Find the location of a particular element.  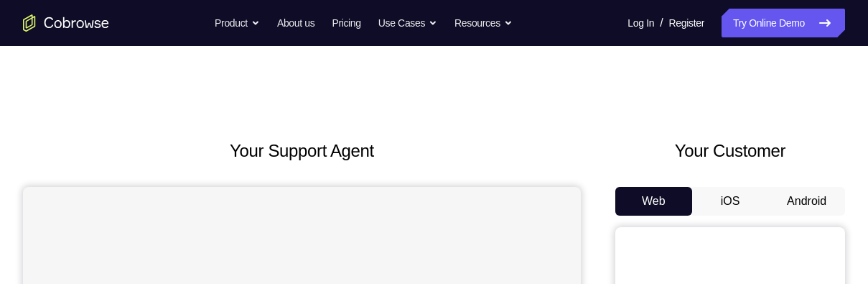

a: Try Online Demo is located at coordinates (784, 23).